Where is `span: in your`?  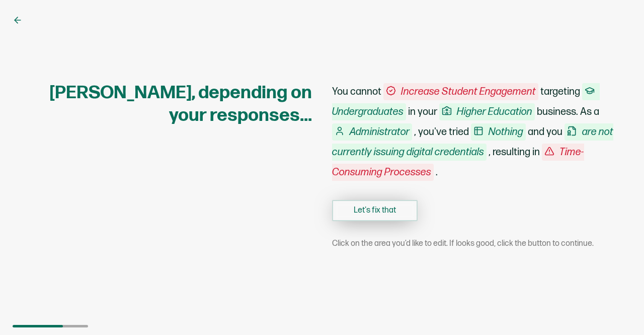
span: in your is located at coordinates (423, 112).